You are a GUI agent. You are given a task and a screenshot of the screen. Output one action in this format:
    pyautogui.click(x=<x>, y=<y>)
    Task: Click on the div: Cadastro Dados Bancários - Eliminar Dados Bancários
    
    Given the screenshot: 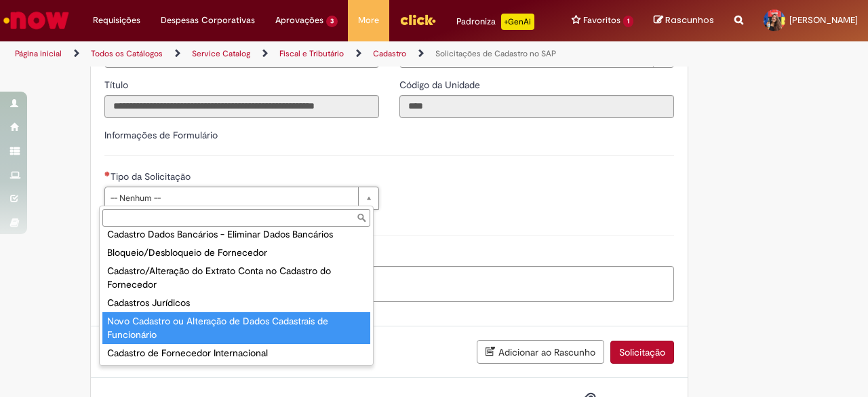 What is the action you would take?
    pyautogui.click(x=236, y=234)
    